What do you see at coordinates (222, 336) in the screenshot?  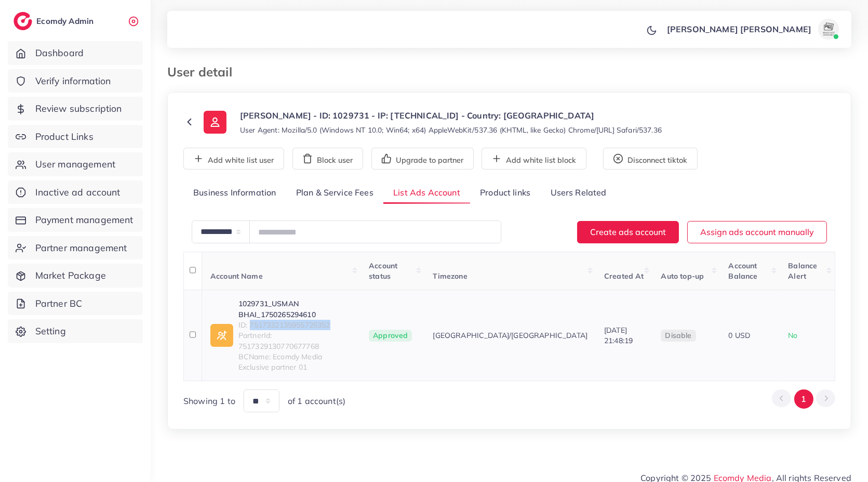 I see `img: ic-ad-info.7fc67b75.svg` at bounding box center [222, 336].